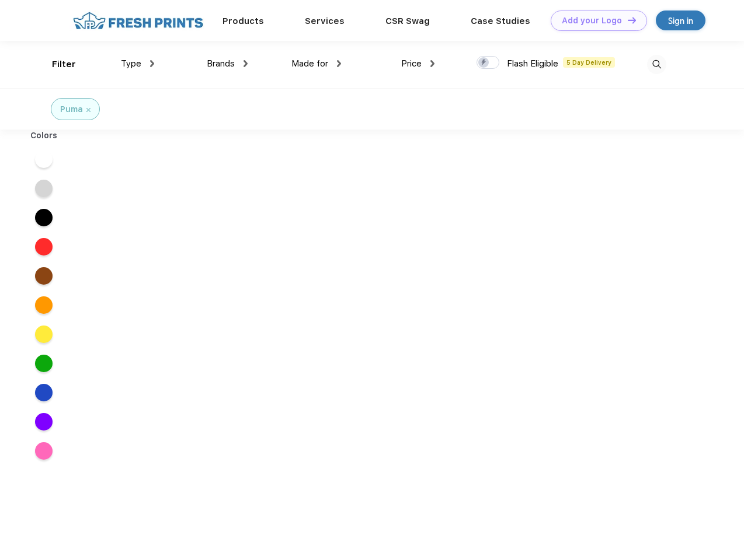 This screenshot has height=560, width=744. What do you see at coordinates (680, 20) in the screenshot?
I see `div: Sign in` at bounding box center [680, 20].